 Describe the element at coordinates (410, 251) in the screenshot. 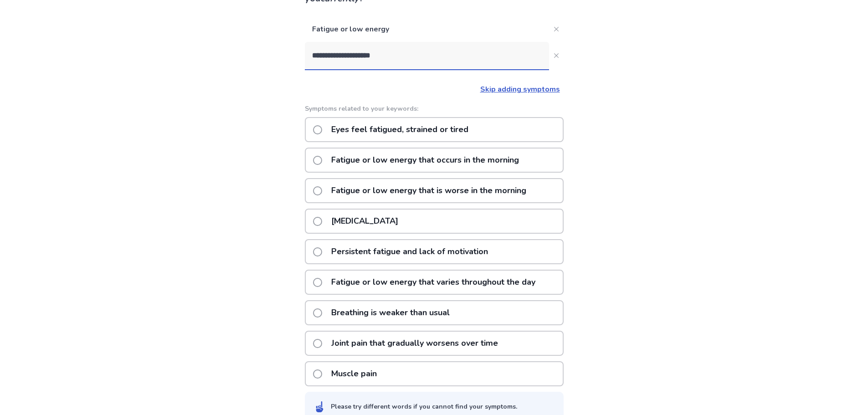

I see `p: Persistent fatigue and lack of motivation` at that location.